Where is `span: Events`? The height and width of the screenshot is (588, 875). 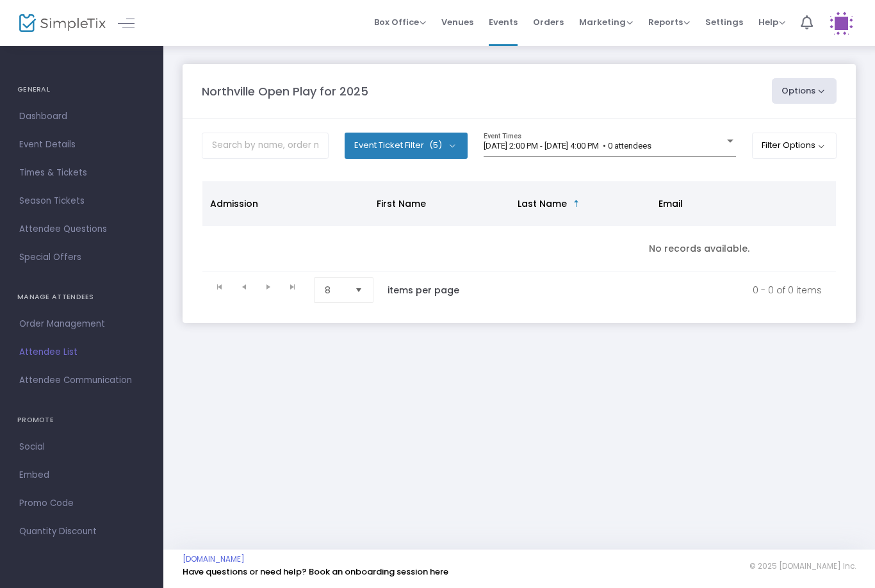 span: Events is located at coordinates (503, 22).